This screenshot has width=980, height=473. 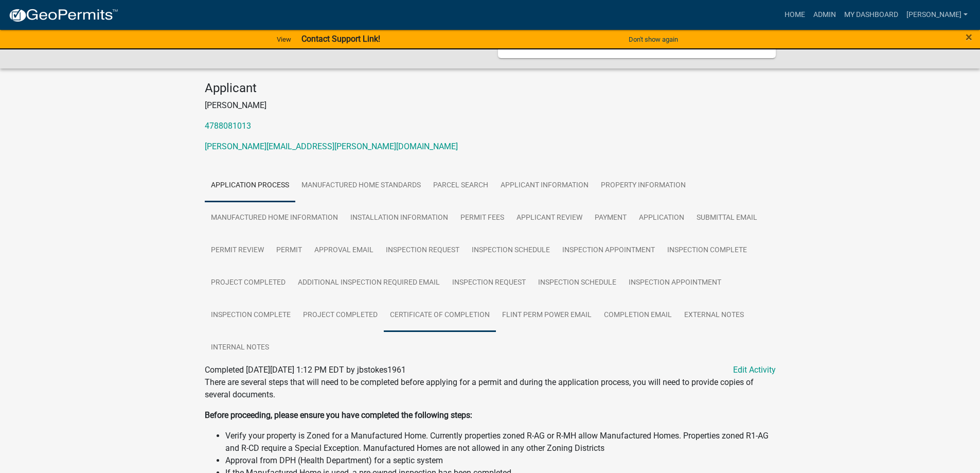 I want to click on h4: Applicant, so click(x=490, y=88).